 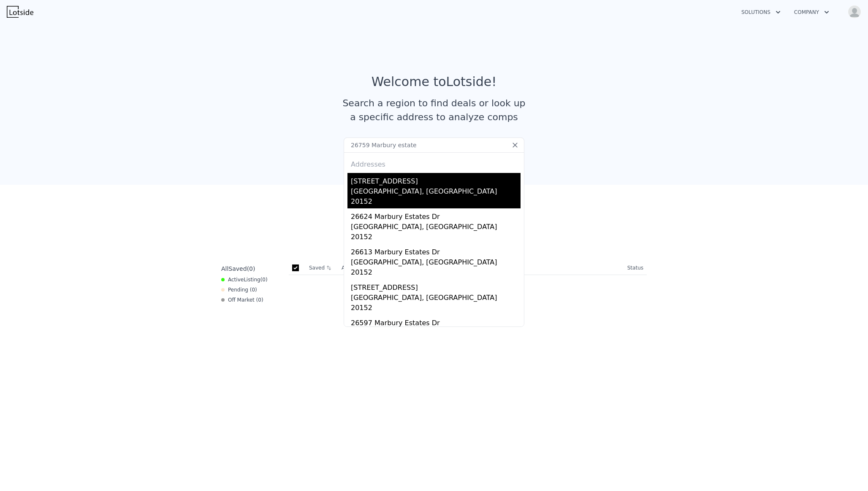 I want to click on div: Search a region to find deals or look up a specific address to analyze comps, so click(x=434, y=110).